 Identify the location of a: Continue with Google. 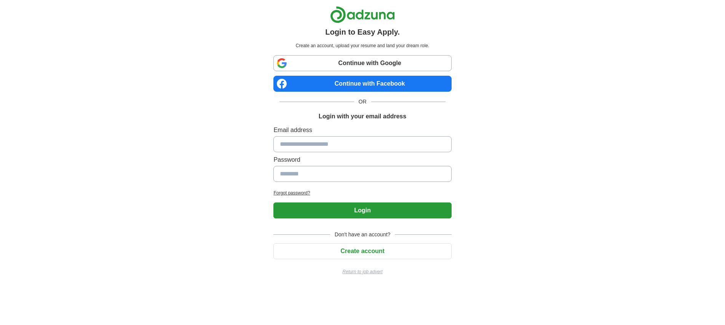
(362, 63).